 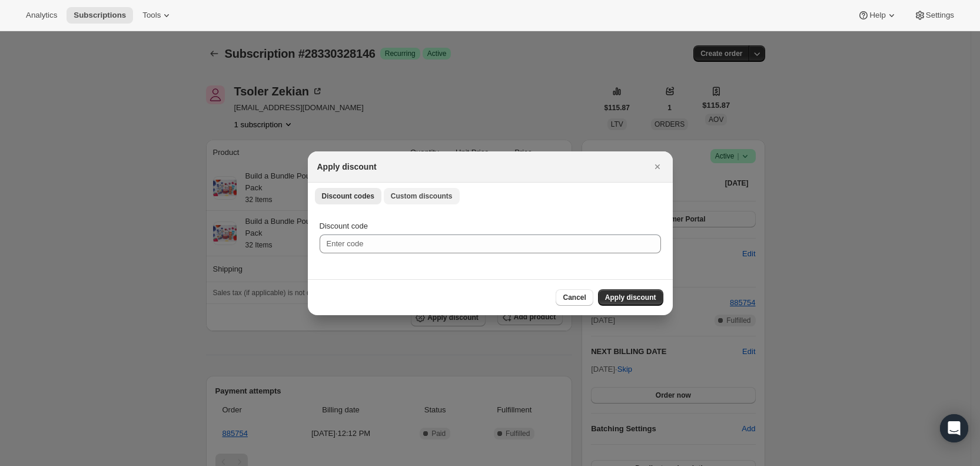 What do you see at coordinates (348, 196) in the screenshot?
I see `button: Discount codes` at bounding box center [348, 196].